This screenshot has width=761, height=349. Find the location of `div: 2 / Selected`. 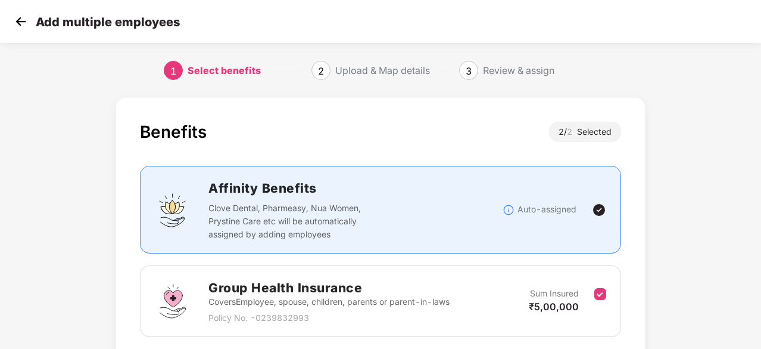

div: 2 / Selected is located at coordinates (585, 132).